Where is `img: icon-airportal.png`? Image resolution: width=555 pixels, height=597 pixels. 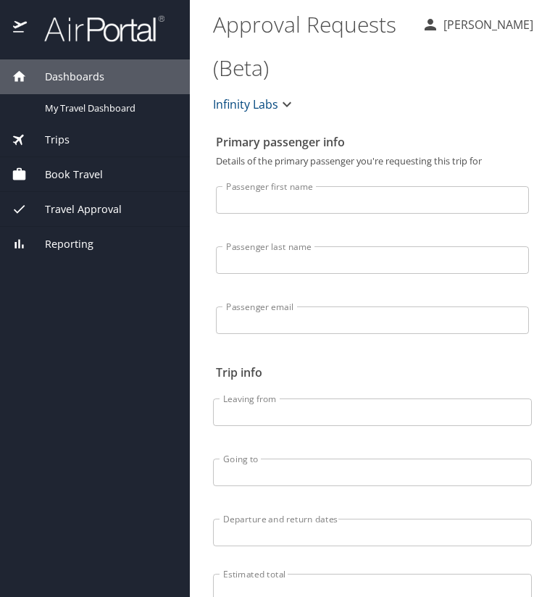
img: icon-airportal.png is located at coordinates (20, 28).